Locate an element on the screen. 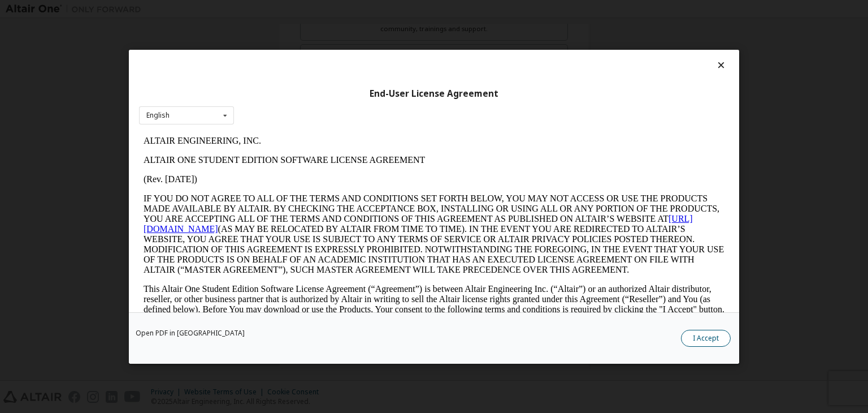  div: English is located at coordinates (158, 115).